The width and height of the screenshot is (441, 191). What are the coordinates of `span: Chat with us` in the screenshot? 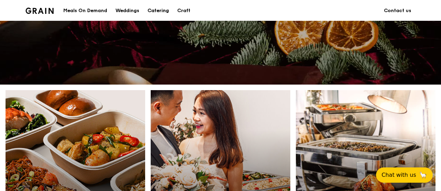 It's located at (399, 175).